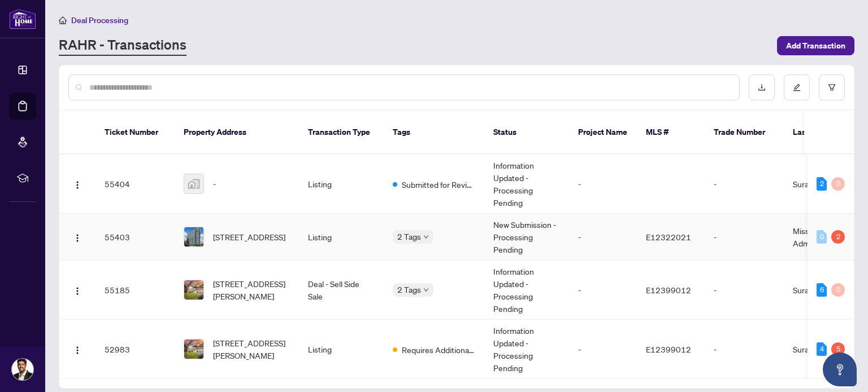 Image resolution: width=868 pixels, height=392 pixels. I want to click on span: download, so click(761, 88).